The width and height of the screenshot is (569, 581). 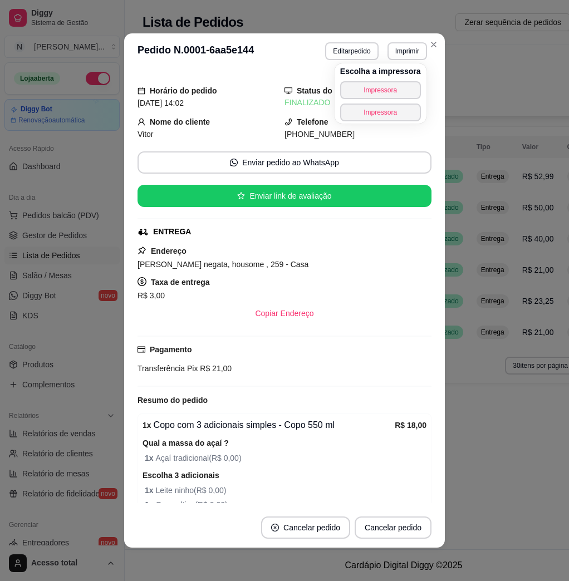 I want to click on span: calendar, so click(x=141, y=91).